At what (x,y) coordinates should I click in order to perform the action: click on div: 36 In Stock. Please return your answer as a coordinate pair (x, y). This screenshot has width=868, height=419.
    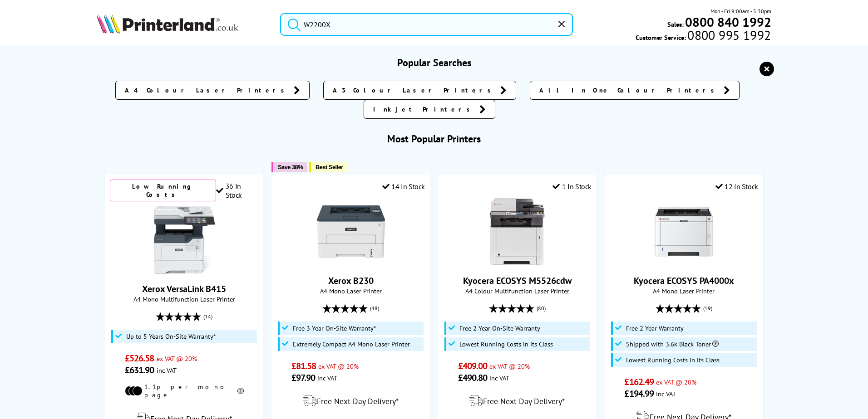
    Looking at the image, I should click on (237, 190).